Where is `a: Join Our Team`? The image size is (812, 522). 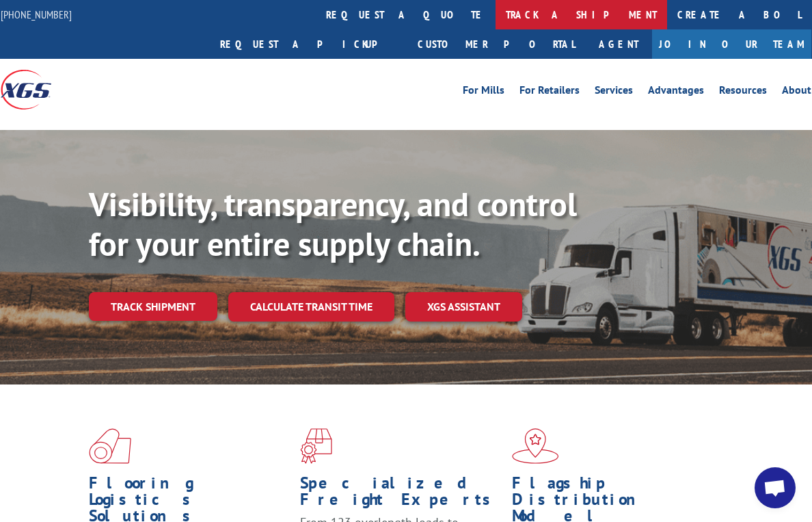 a: Join Our Team is located at coordinates (732, 43).